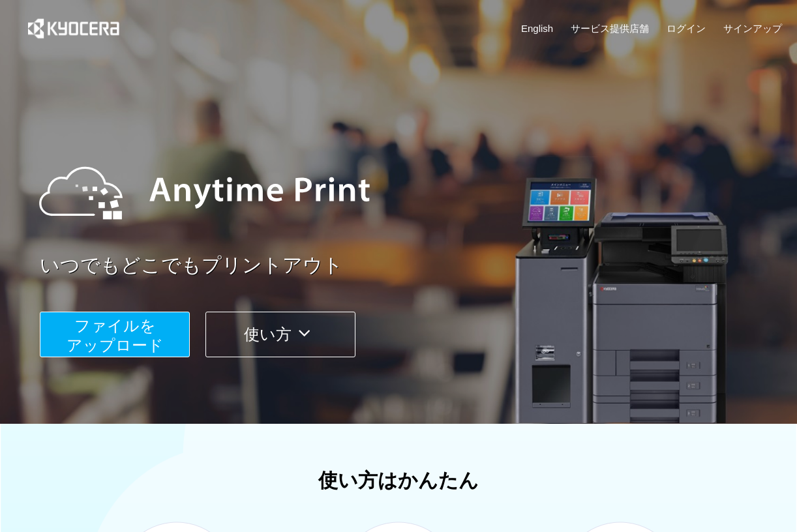  Describe the element at coordinates (753, 28) in the screenshot. I see `a: サインアップ` at that location.